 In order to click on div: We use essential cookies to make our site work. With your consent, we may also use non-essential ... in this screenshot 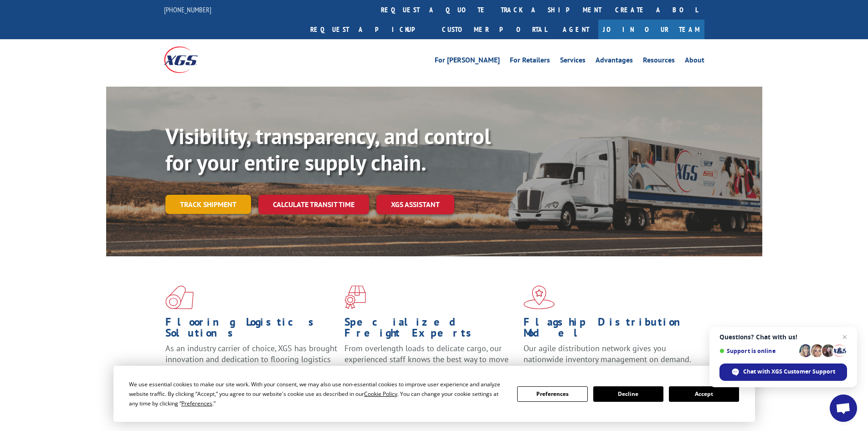, I will do `click(318, 394)`.